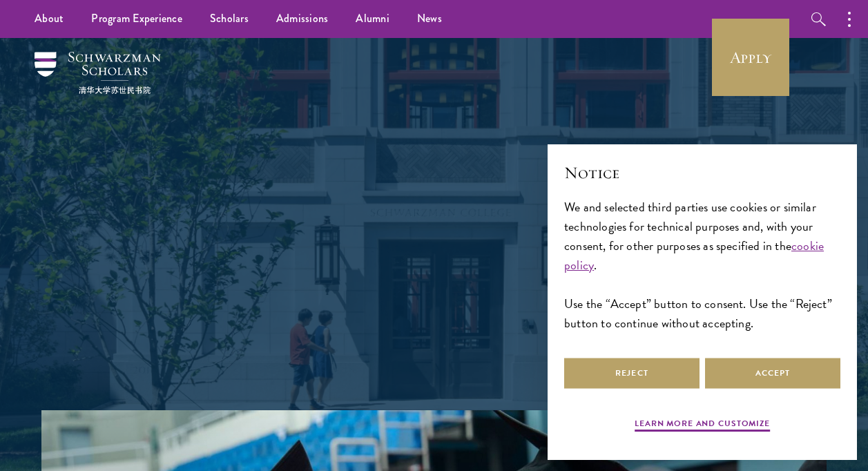  Describe the element at coordinates (702, 173) in the screenshot. I see `h2: Notice` at that location.